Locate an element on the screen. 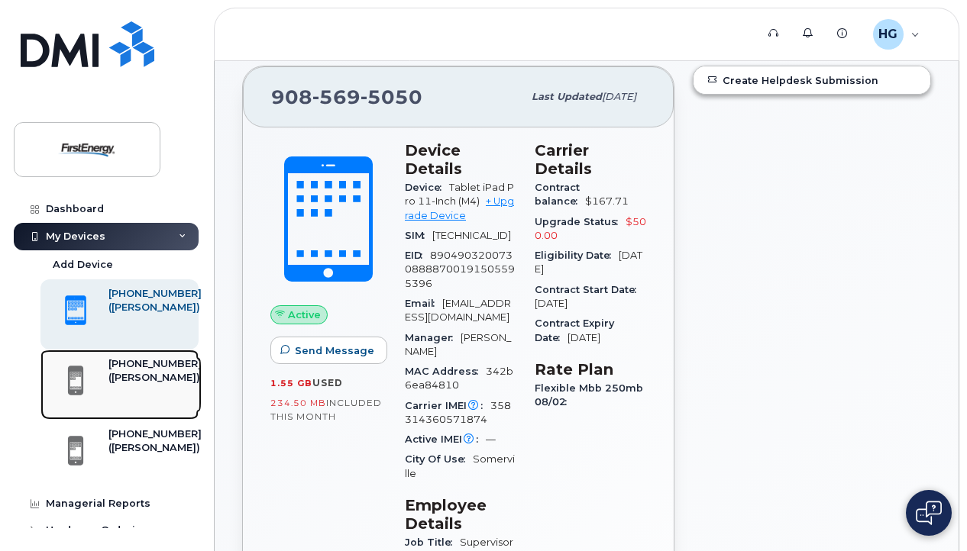 The image size is (967, 551). span: Last updated is located at coordinates (566, 96).